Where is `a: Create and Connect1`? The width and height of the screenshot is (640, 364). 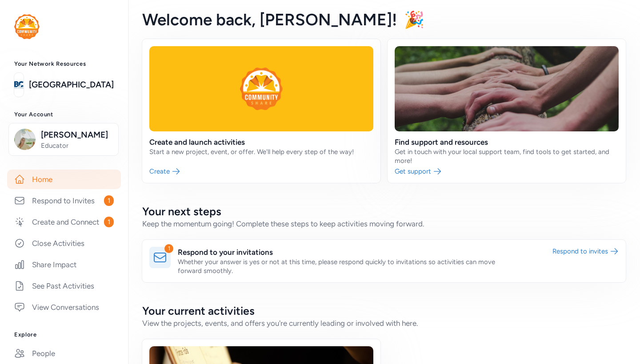
a: Create and Connect1 is located at coordinates (64, 222).